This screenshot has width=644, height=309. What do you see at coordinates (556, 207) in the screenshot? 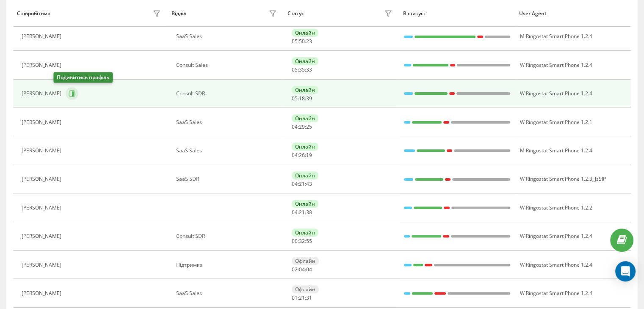
I see `span: W Ringostat Smart Phone 1.2.2` at bounding box center [556, 207].